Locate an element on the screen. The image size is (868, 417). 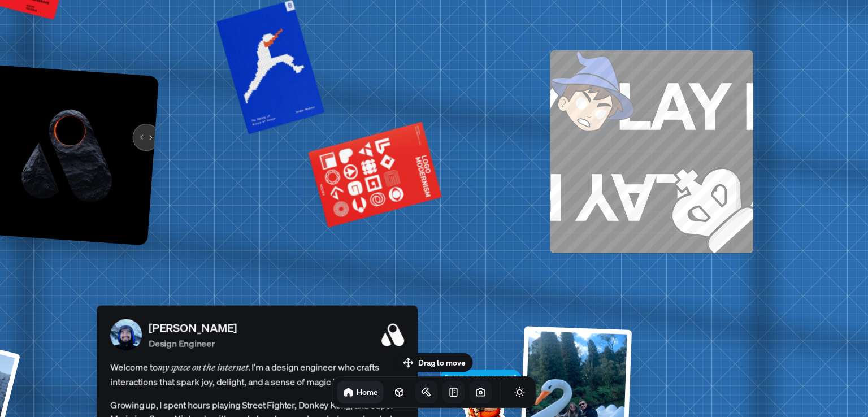
a: Home is located at coordinates (361, 392).